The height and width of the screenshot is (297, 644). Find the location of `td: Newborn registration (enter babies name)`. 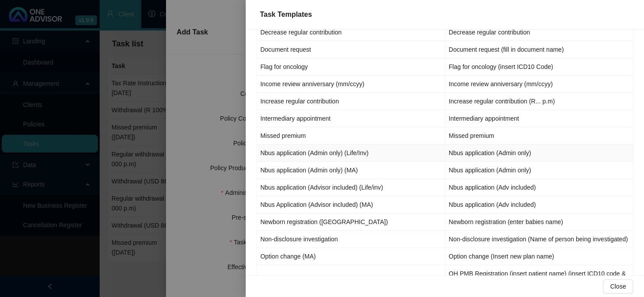

td: Newborn registration (enter babies name) is located at coordinates (540, 222).